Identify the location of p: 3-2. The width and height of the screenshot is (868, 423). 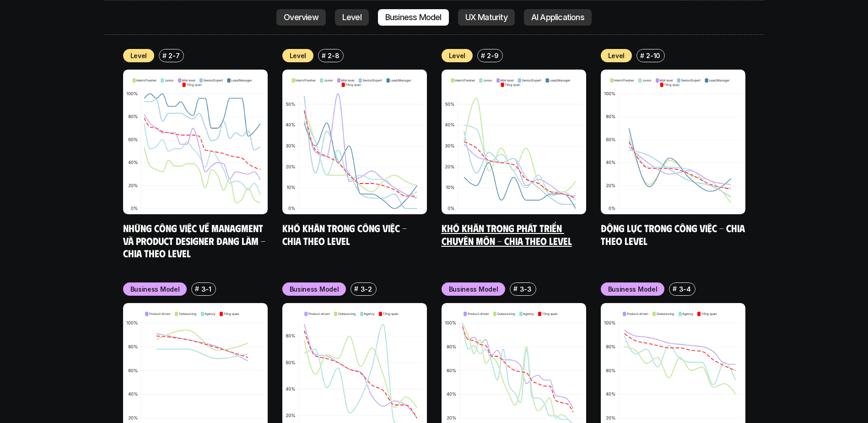
(366, 288).